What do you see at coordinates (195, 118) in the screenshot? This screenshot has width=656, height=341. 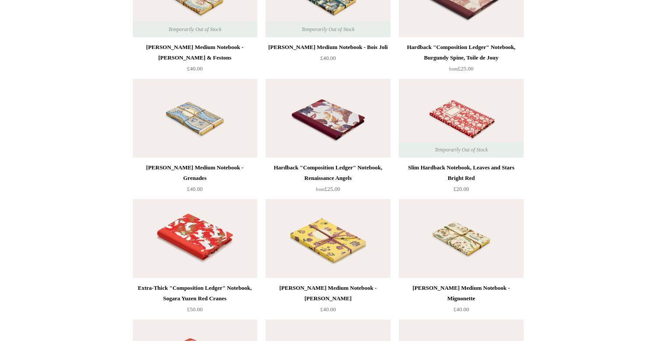 I see `a: Antoinette Poisson Medium Notebook - Grenades Antoinette Poisson Medium Notebook - Grenades` at bounding box center [195, 118].